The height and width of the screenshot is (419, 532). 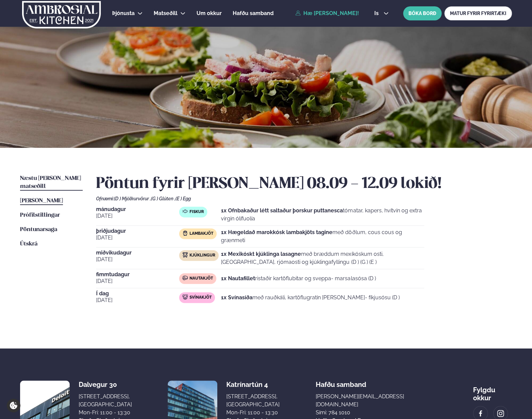 I want to click on a: Hafðu samband, so click(x=253, y=13).